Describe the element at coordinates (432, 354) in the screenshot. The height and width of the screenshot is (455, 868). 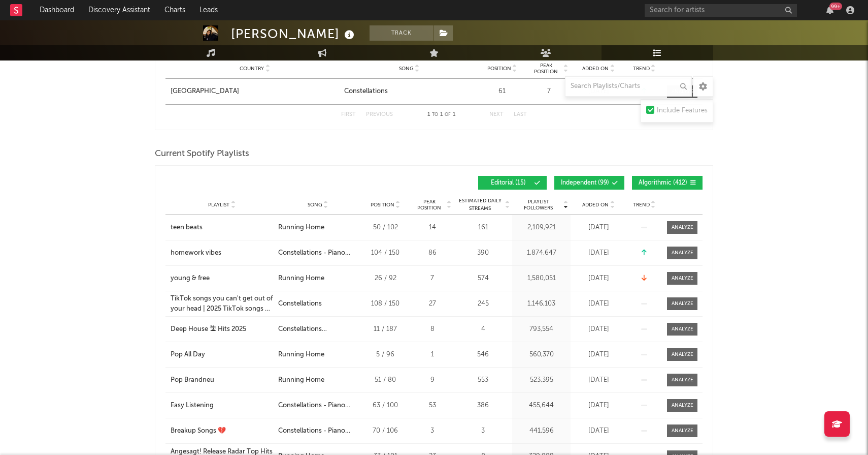
I see `div: 1` at that location.